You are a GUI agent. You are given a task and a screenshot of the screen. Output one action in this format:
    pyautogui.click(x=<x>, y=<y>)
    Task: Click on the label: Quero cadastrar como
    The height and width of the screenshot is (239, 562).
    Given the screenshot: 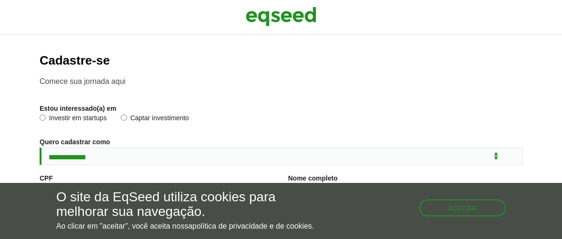 What is the action you would take?
    pyautogui.click(x=75, y=142)
    